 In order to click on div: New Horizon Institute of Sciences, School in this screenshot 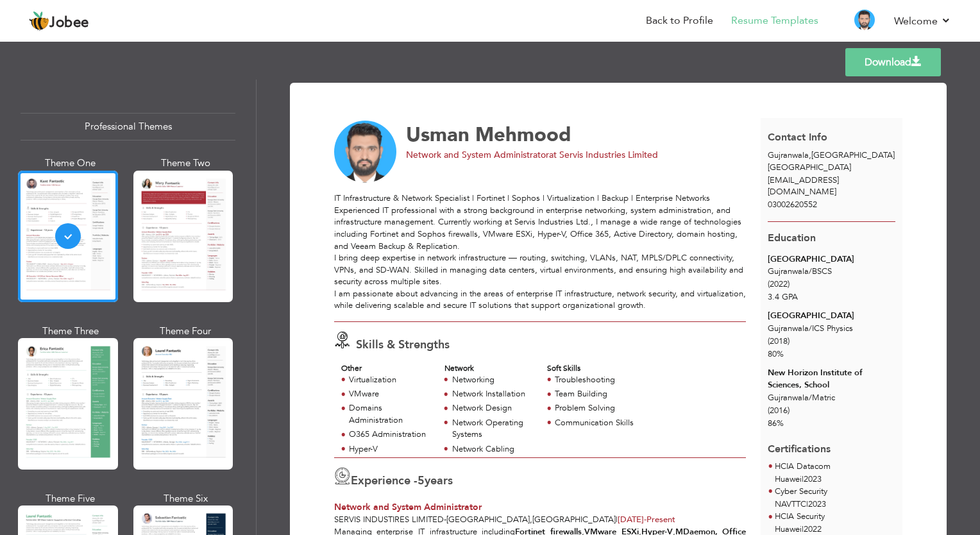, I will do `click(832, 378)`.